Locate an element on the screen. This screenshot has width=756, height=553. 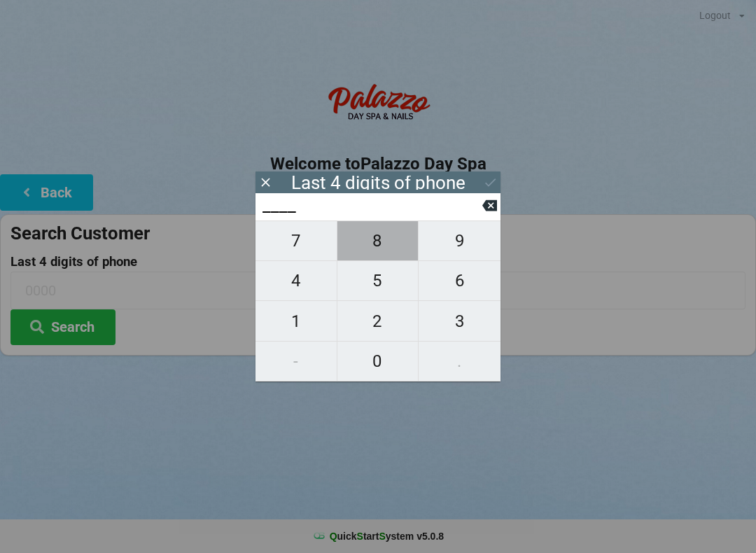
span: 1 is located at coordinates (296, 321).